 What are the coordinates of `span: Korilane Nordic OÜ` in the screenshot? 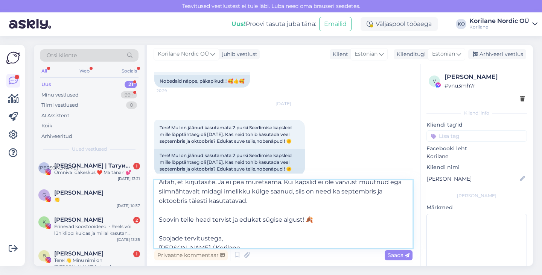 It's located at (183, 54).